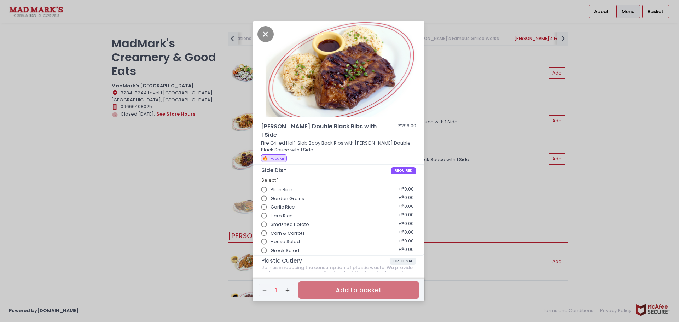 This screenshot has height=322, width=679. Describe the element at coordinates (277, 158) in the screenshot. I see `span: Popular` at that location.